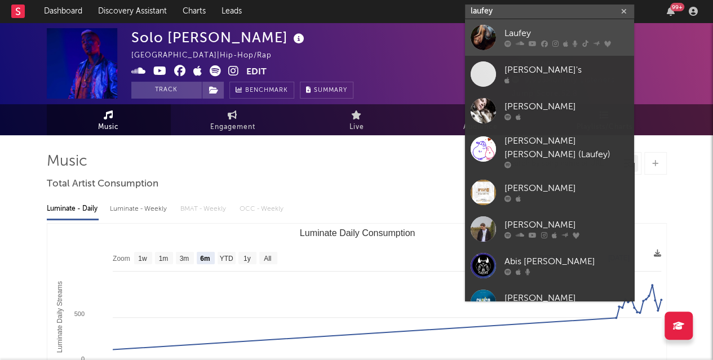 Image resolution: width=713 pixels, height=360 pixels. What do you see at coordinates (108, 127) in the screenshot?
I see `span: Music` at bounding box center [108, 127].